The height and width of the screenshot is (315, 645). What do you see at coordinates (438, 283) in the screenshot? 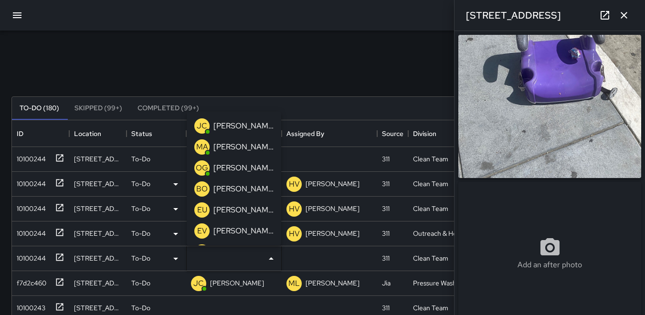
I see `div: Pressure Washing` at bounding box center [438, 283].